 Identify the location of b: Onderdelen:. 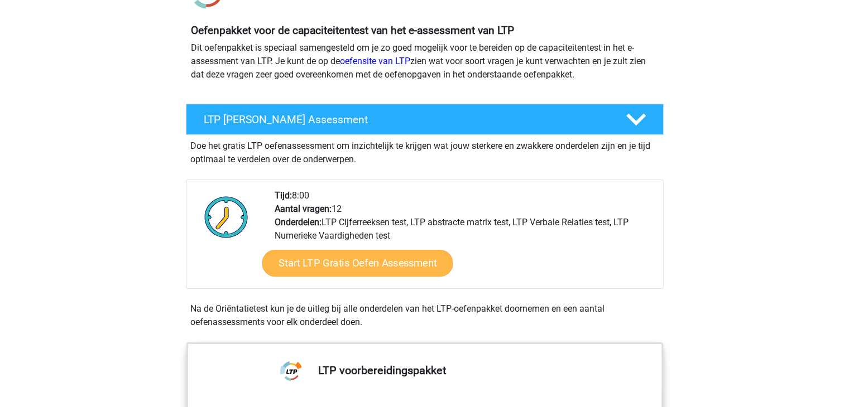
(298, 222).